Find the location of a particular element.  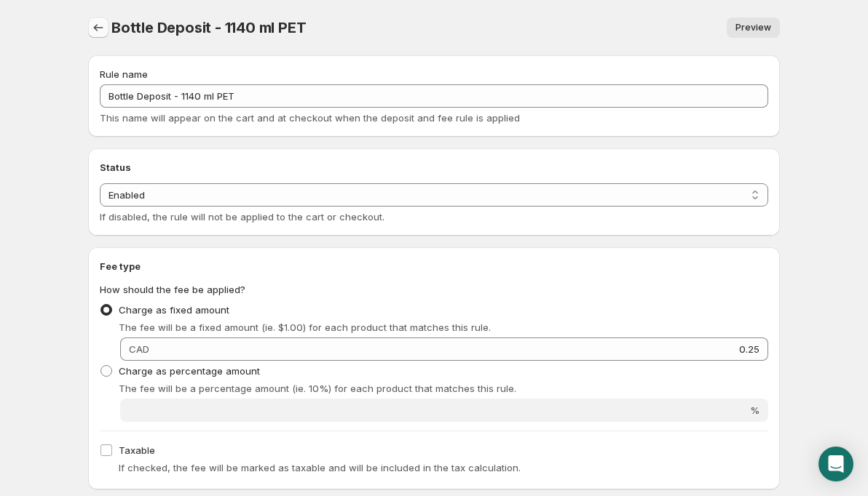

span: This name will appear on the cart and at checkout when the deposit and fee rule is applied is located at coordinates (309, 118).